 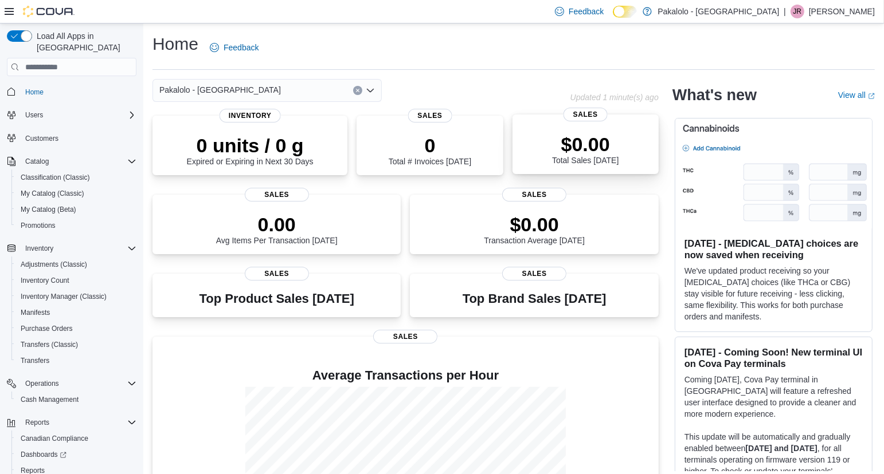 I want to click on button: Manifests, so click(x=76, y=313).